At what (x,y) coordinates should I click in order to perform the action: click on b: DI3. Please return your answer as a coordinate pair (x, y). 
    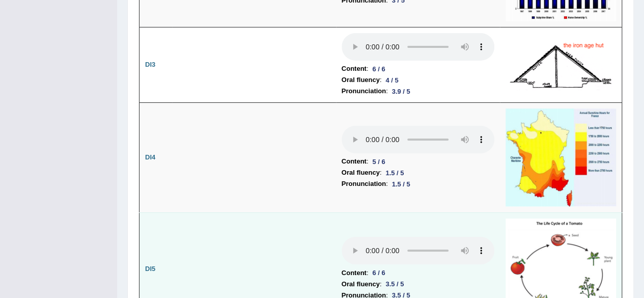
    Looking at the image, I should click on (150, 64).